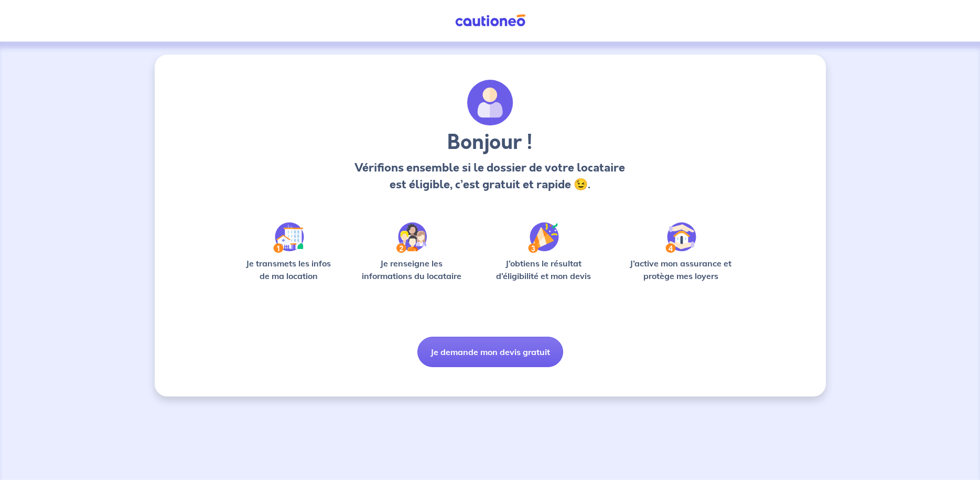 This screenshot has height=482, width=980. What do you see at coordinates (681, 238) in the screenshot?
I see `img: /static/bfff1cf634d835d9112899e6a3df1a5d/Step-4.svg` at bounding box center [681, 238].